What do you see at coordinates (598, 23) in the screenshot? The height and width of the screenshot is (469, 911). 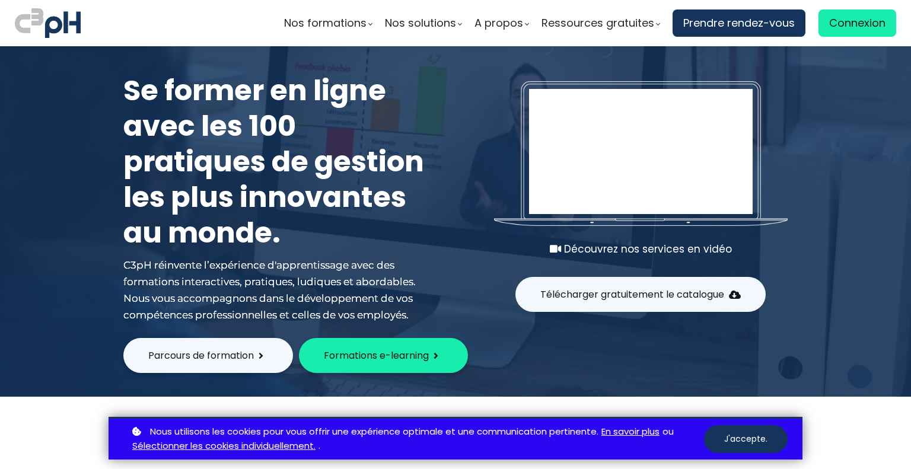 I see `span: Ressources gratuites` at bounding box center [598, 23].